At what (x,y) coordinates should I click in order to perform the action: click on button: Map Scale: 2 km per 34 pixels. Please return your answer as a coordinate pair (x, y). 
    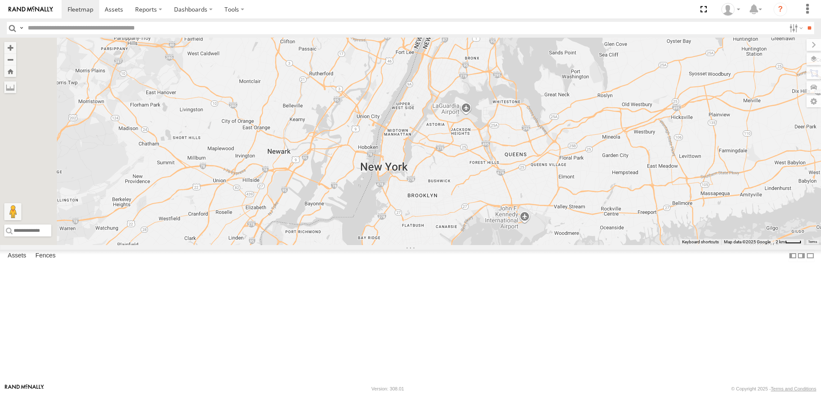
    Looking at the image, I should click on (789, 242).